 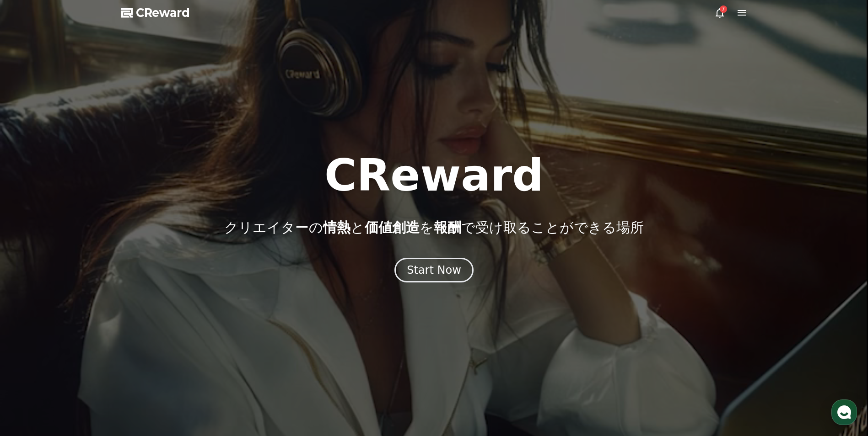 What do you see at coordinates (337, 227) in the screenshot?
I see `span: 情熱` at bounding box center [337, 227].